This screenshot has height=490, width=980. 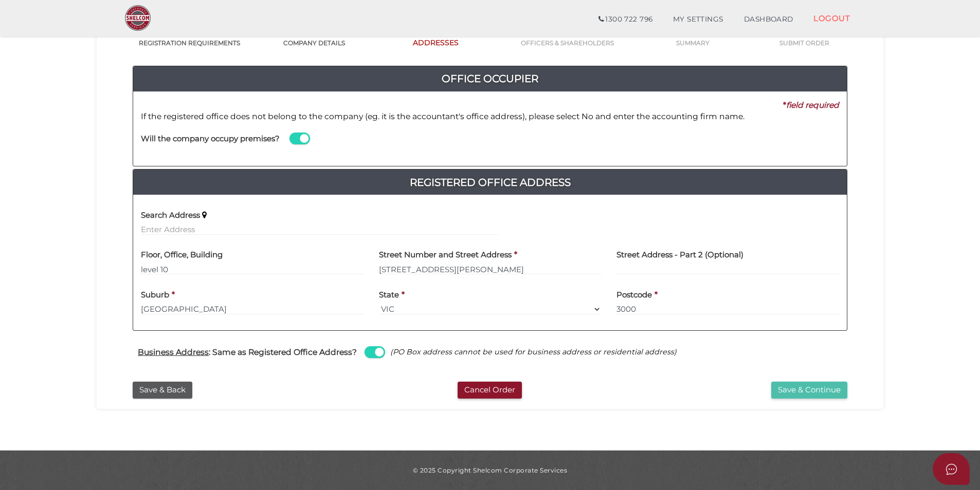 What do you see at coordinates (162, 390) in the screenshot?
I see `button: Save & Back` at bounding box center [162, 390].